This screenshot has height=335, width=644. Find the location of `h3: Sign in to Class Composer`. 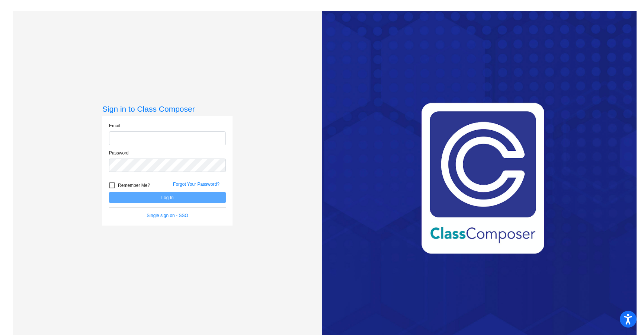

h3: Sign in to Class Composer is located at coordinates (167, 108).